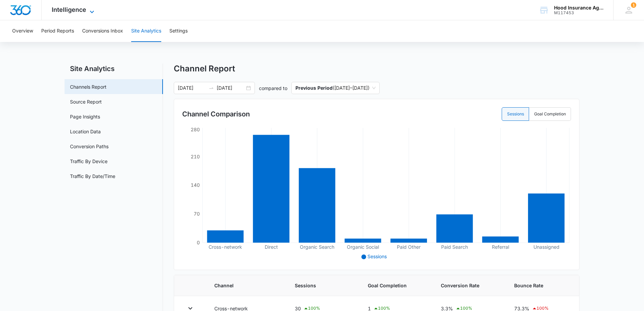 Image resolution: width=644 pixels, height=311 pixels. What do you see at coordinates (146, 31) in the screenshot?
I see `button: Site Analytics` at bounding box center [146, 31].